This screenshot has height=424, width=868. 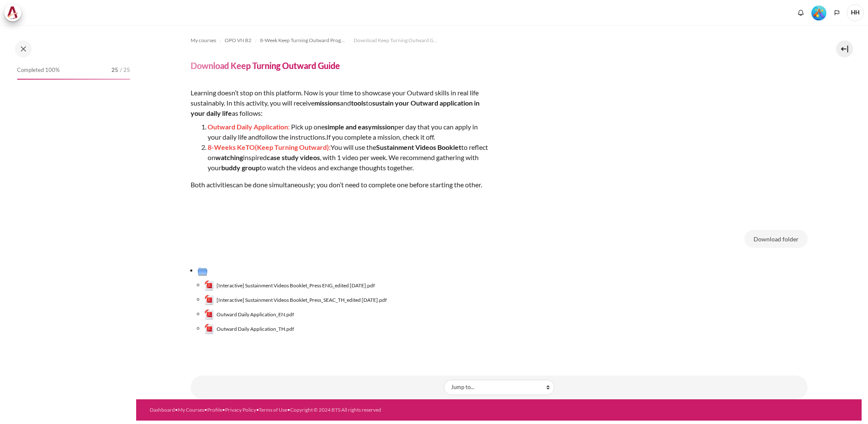 What do you see at coordinates (162, 410) in the screenshot?
I see `a: Dashboard` at bounding box center [162, 410].